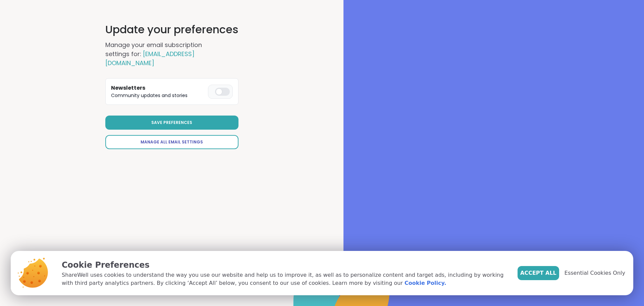 Image resolution: width=644 pixels, height=306 pixels. Describe the element at coordinates (172, 122) in the screenshot. I see `button: Save Preferences` at that location.